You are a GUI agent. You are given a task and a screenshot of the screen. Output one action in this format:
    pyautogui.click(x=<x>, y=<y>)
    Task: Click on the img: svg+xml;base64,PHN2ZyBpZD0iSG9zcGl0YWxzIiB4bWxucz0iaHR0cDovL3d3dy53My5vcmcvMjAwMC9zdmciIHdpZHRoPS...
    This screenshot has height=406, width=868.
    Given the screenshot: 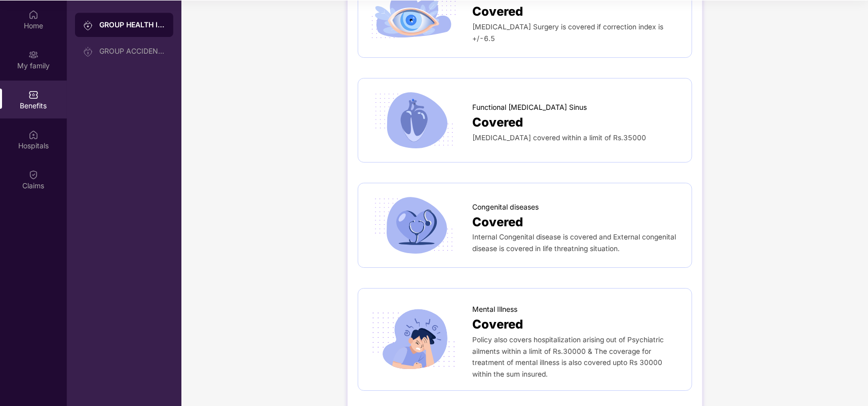 What is the action you would take?
    pyautogui.click(x=34, y=135)
    